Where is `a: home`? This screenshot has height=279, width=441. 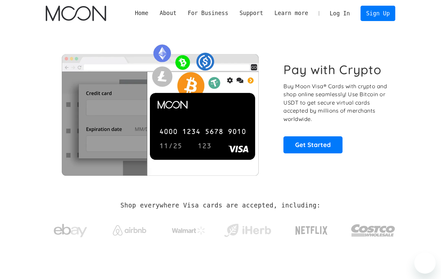 a: home is located at coordinates (76, 13).